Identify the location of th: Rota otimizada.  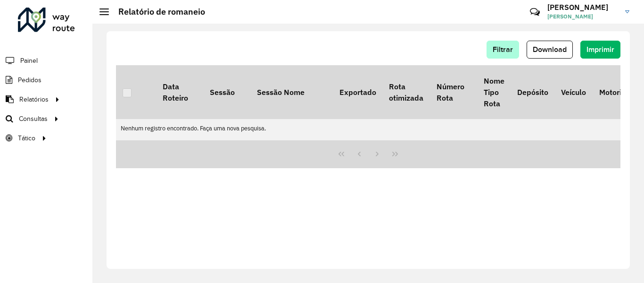
(406, 92).